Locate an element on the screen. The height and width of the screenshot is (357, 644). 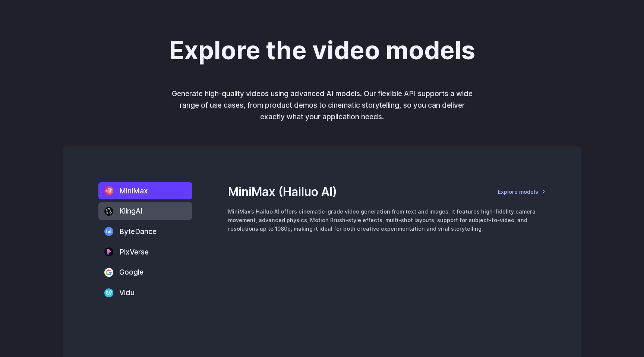
h3: MiniMax (Hailuo AI) is located at coordinates (282, 192).